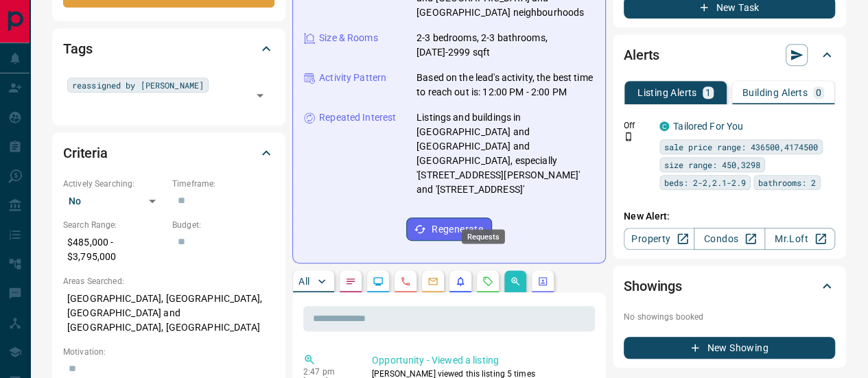  Describe the element at coordinates (260, 96) in the screenshot. I see `button: Open` at that location.